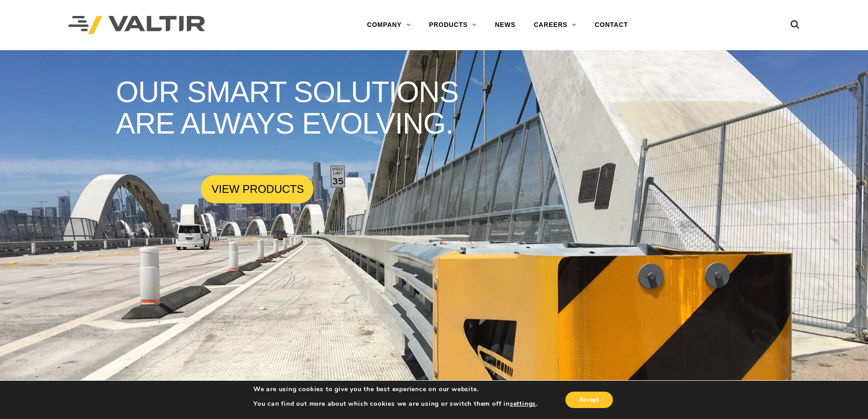  Describe the element at coordinates (396, 404) in the screenshot. I see `p: You can find out more about which cookies we are using or switch them off in .` at that location.